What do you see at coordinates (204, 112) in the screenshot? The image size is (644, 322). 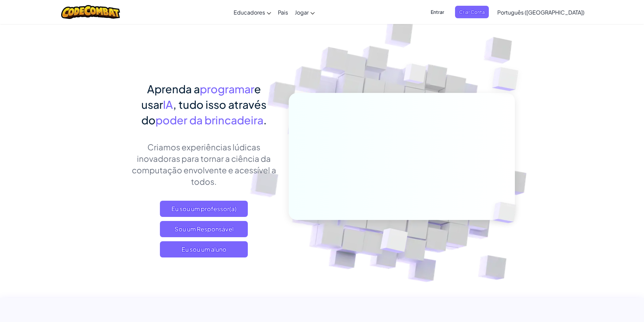 I see `font: , tudo isso através do` at bounding box center [204, 112].